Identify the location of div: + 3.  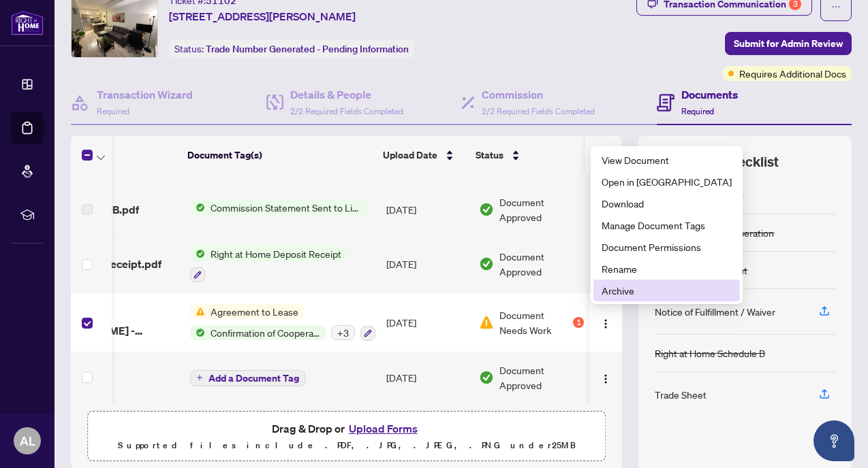
(343, 333).